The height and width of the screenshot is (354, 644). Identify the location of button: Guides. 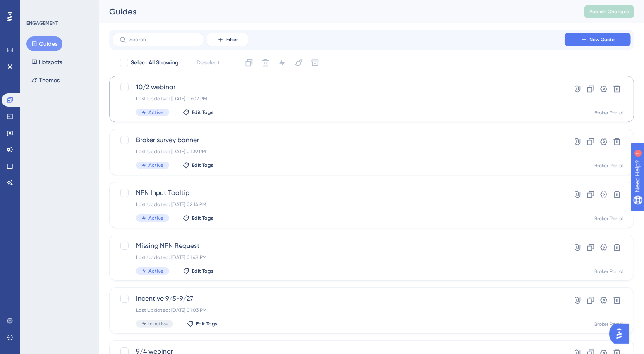
(44, 44).